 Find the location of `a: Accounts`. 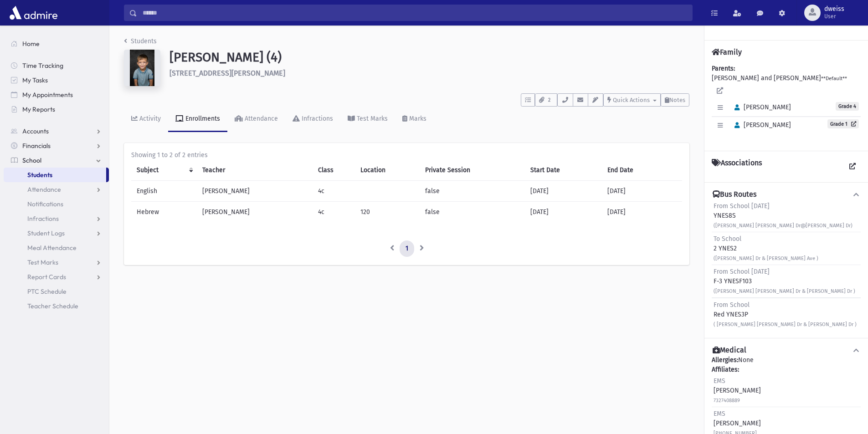

a: Accounts is located at coordinates (56, 131).